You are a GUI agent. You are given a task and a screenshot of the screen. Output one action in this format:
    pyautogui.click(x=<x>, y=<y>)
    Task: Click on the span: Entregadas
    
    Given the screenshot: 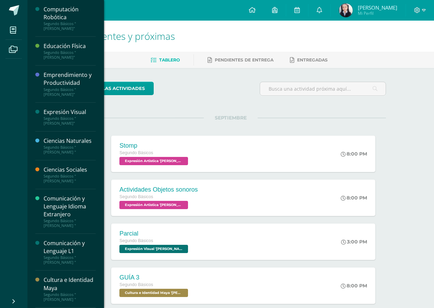 What is the action you would take?
    pyautogui.click(x=312, y=60)
    